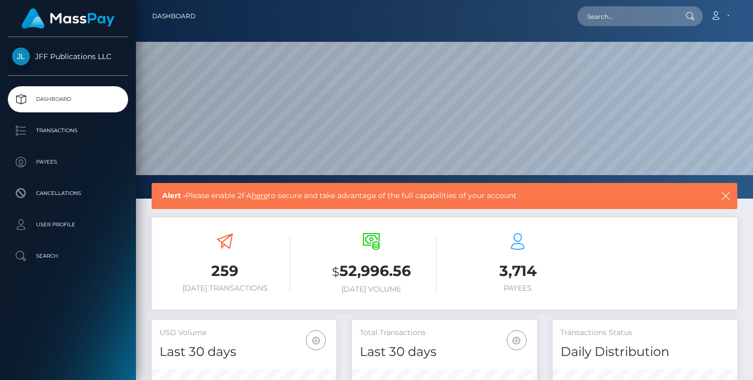  Describe the element at coordinates (21, 56) in the screenshot. I see `img: JFF Publications LLC` at that location.